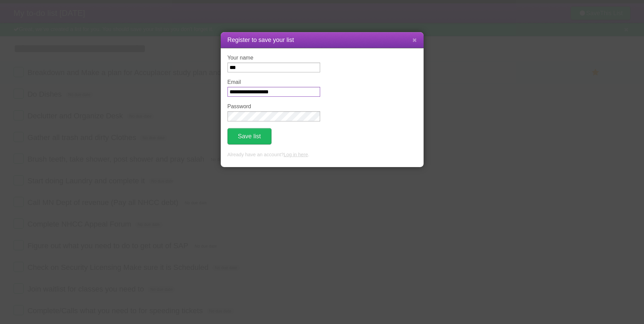 Image resolution: width=644 pixels, height=324 pixels. I want to click on a: Log in here, so click(296, 154).